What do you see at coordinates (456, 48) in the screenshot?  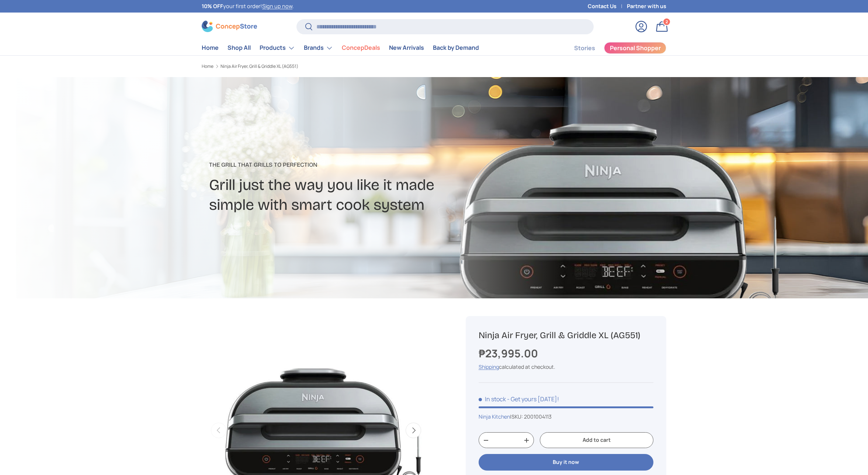 I see `a: Back by Demand` at bounding box center [456, 48].